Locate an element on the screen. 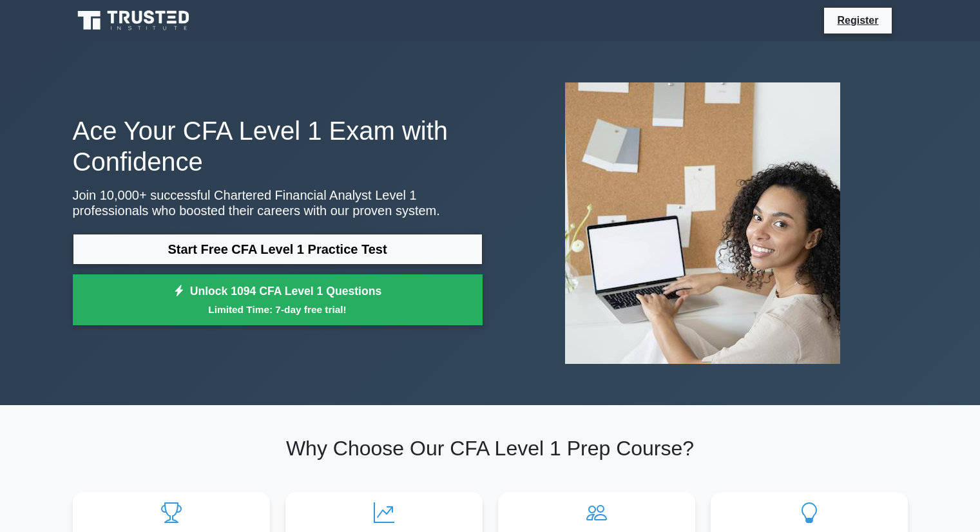  h1: Ace Your CFA Level 1 Exam with Confidence is located at coordinates (277, 146).